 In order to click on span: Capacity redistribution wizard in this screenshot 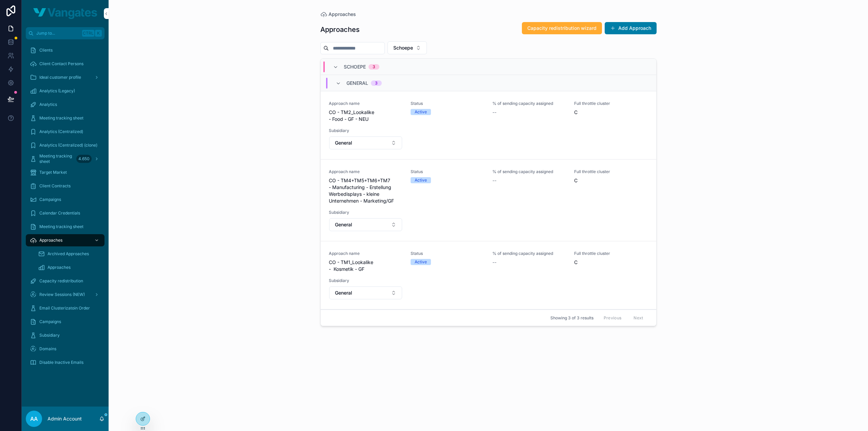, I will do `click(562, 28)`.